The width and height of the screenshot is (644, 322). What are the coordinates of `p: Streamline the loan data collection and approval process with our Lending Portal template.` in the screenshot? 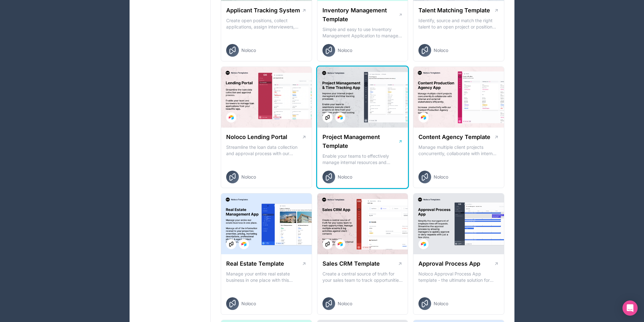 It's located at (267, 150).